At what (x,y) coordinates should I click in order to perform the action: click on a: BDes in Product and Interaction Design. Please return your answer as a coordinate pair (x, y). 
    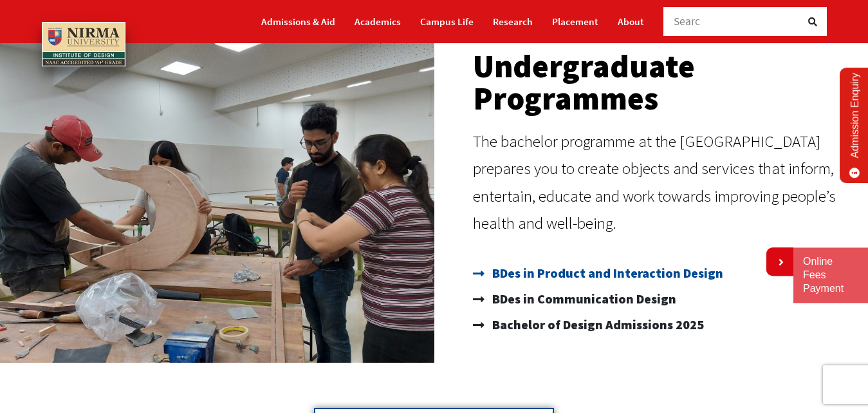
    Looking at the image, I should click on (665, 273).